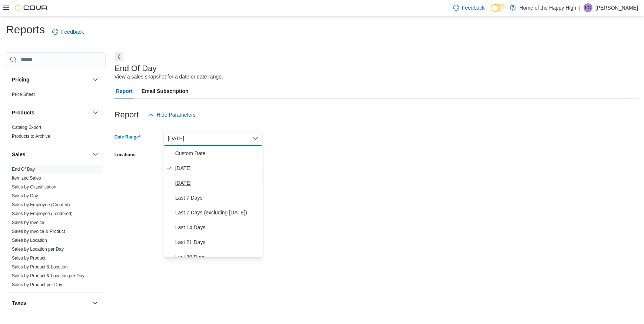  I want to click on span: Sales by Classification, so click(34, 187).